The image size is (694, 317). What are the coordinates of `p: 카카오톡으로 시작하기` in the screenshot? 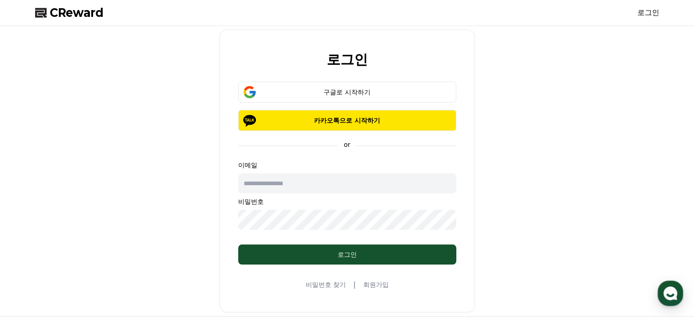 It's located at (347, 121).